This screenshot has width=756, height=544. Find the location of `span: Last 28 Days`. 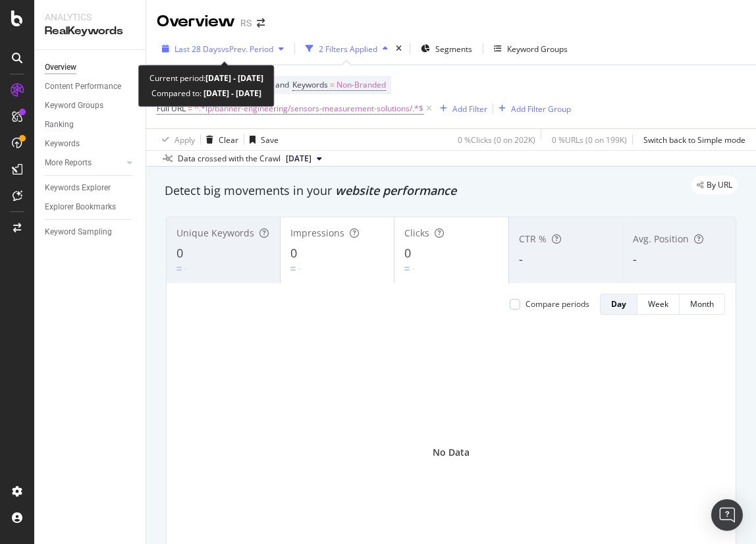

span: Last 28 Days is located at coordinates (198, 49).